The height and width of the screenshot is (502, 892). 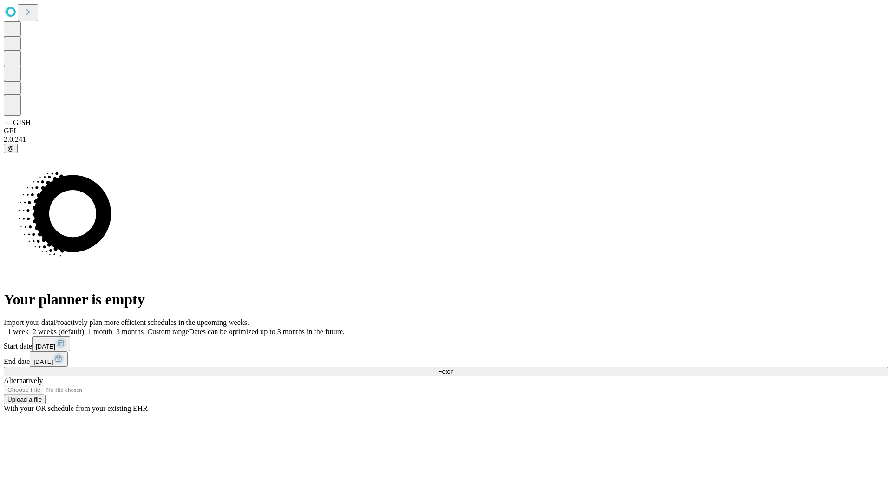 What do you see at coordinates (76, 408) in the screenshot?
I see `span: With your OR schedule from your existing EHR` at bounding box center [76, 408].